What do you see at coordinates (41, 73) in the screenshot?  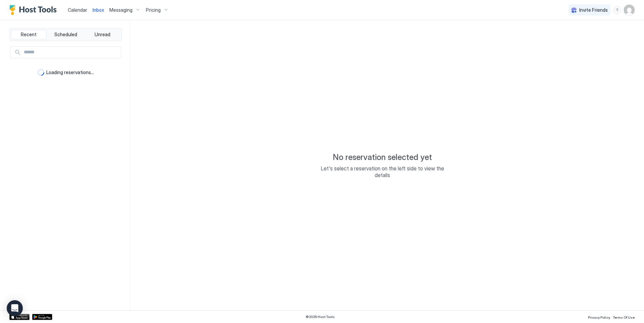 I see `div: loading` at bounding box center [41, 73].